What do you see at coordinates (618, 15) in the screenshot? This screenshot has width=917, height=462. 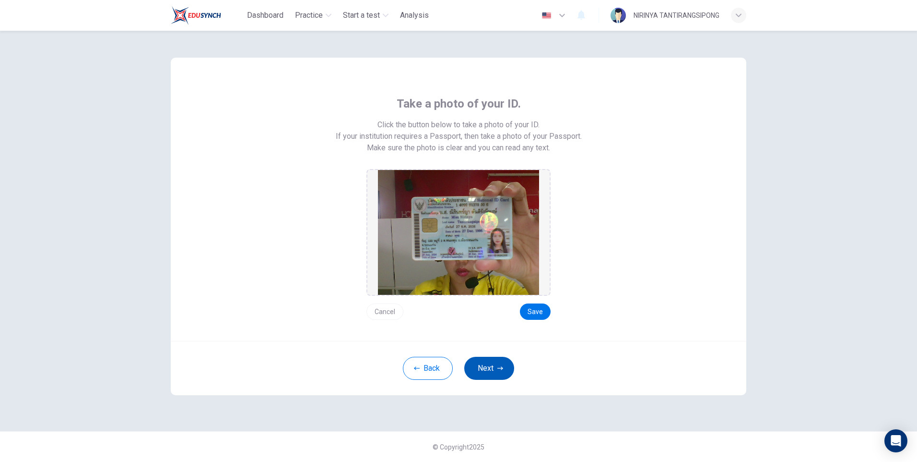 I see `img: Profile picture` at bounding box center [618, 15].